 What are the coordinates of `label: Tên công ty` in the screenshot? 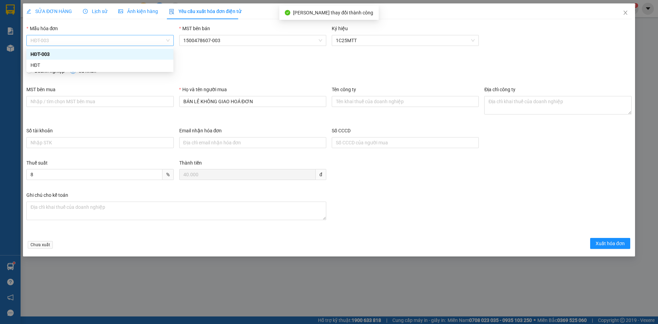 It's located at (344, 89).